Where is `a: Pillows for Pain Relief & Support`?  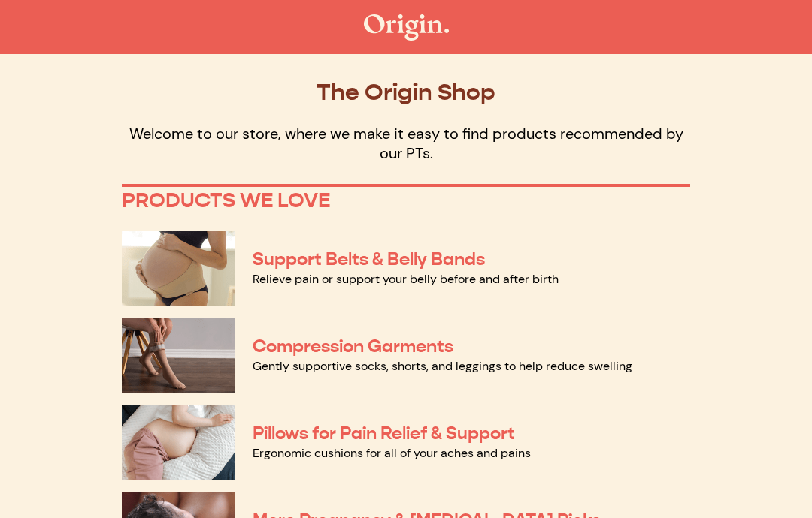 a: Pillows for Pain Relief & Support is located at coordinates (383, 434).